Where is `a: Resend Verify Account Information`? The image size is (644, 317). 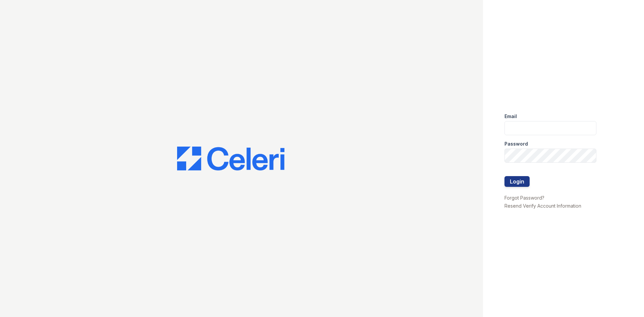 a: Resend Verify Account Information is located at coordinates (543, 205).